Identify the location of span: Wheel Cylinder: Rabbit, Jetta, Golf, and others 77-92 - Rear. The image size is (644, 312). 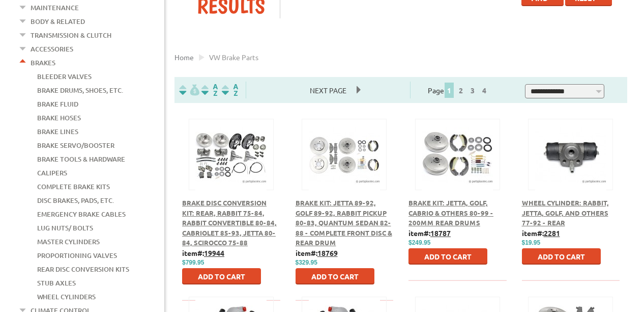
(566, 213).